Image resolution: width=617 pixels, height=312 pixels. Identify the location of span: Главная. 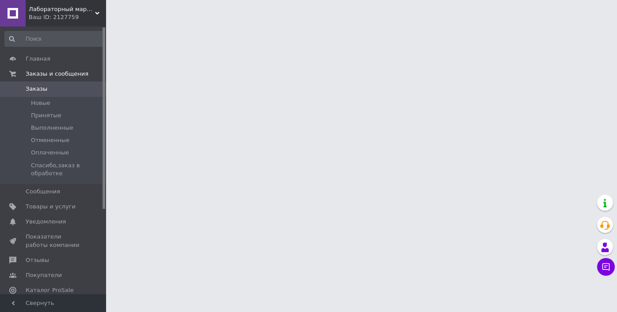
(38, 59).